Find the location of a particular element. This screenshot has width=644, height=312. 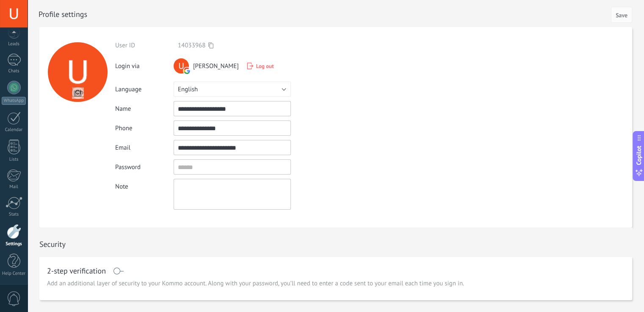

div: User ID is located at coordinates (144, 45).